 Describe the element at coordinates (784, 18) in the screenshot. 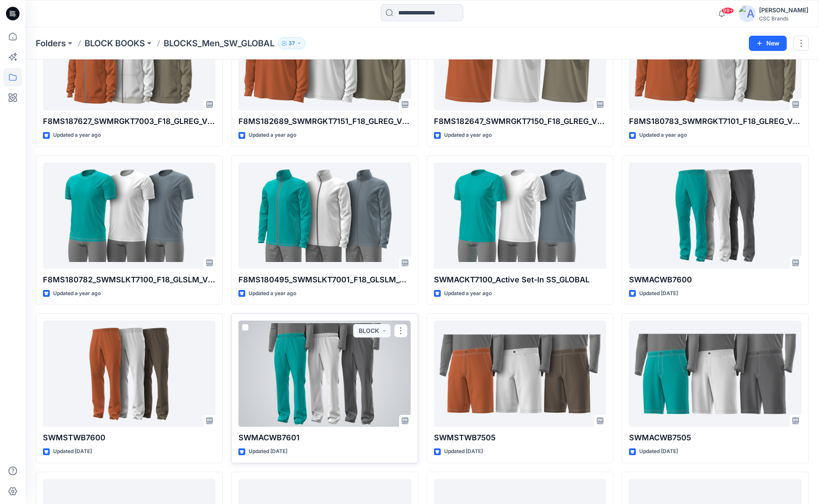

I see `div: CSC Brands` at that location.